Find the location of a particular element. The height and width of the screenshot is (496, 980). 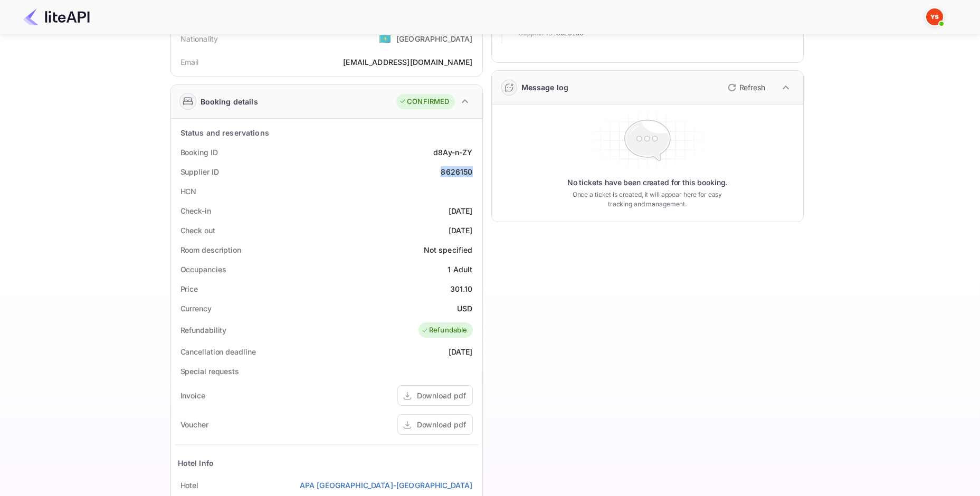

div: USD is located at coordinates (465, 308).